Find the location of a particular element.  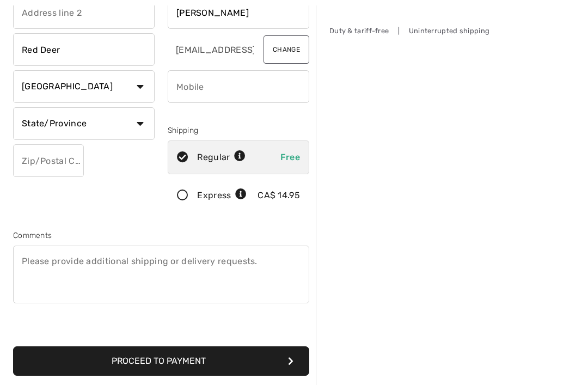

div: Duty & tariff-free | Uninterrupted shipping is located at coordinates (411, 30).